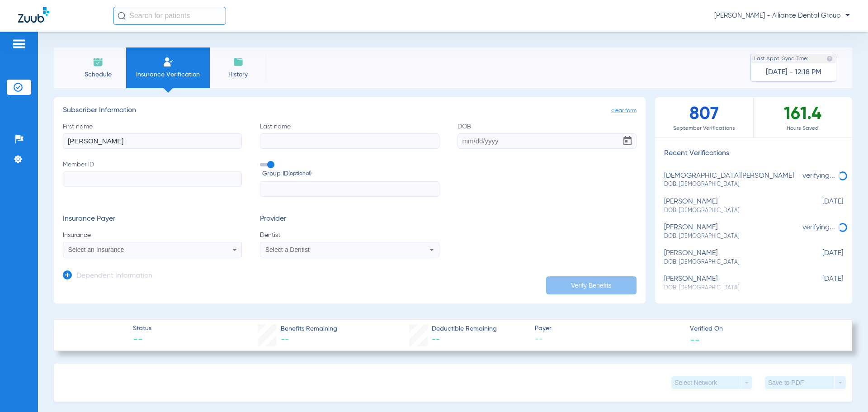 Image resolution: width=868 pixels, height=412 pixels. What do you see at coordinates (349, 135) in the screenshot?
I see `label: Last name` at bounding box center [349, 135].